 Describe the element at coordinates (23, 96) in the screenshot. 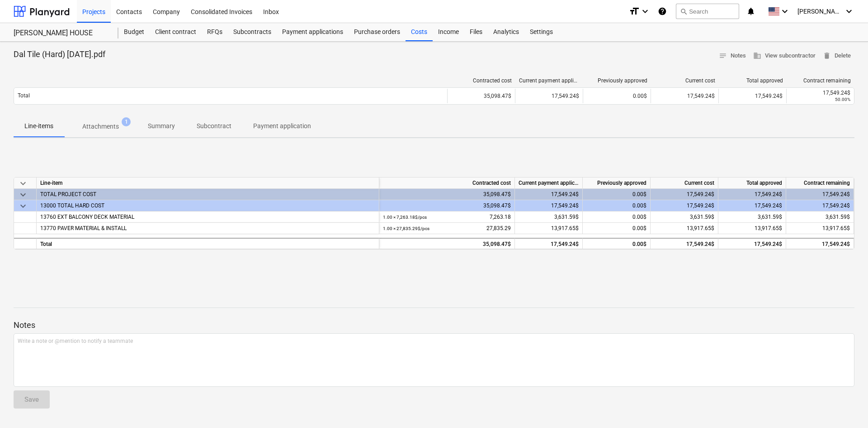

I see `p: Total` at that location.